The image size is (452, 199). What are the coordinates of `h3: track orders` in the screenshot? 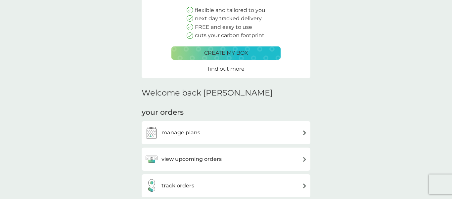 It's located at (178, 185).